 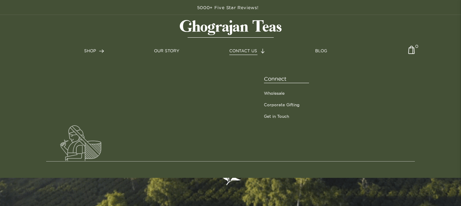 What do you see at coordinates (412, 52) in the screenshot?
I see `img: cart-icon-matt.svg` at bounding box center [412, 52].